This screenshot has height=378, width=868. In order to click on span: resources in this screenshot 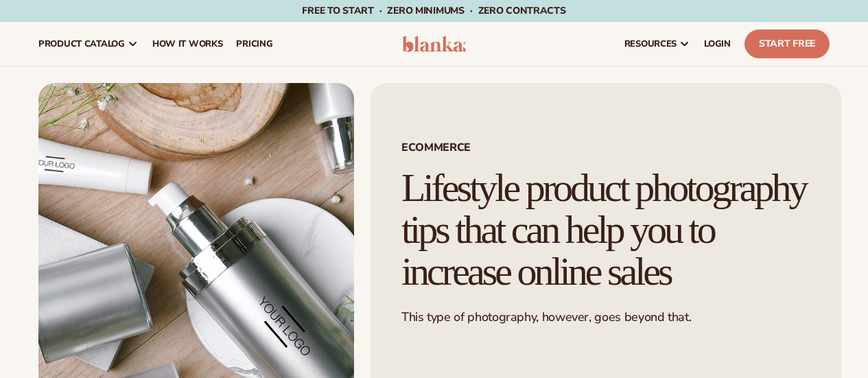, I will do `click(650, 44)`.